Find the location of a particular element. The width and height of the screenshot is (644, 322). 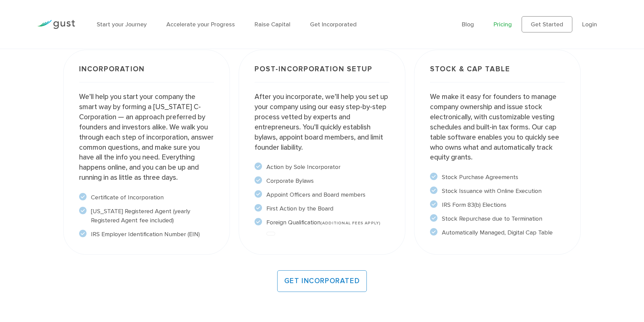

li: Foreign Qualification is located at coordinates (322, 223).